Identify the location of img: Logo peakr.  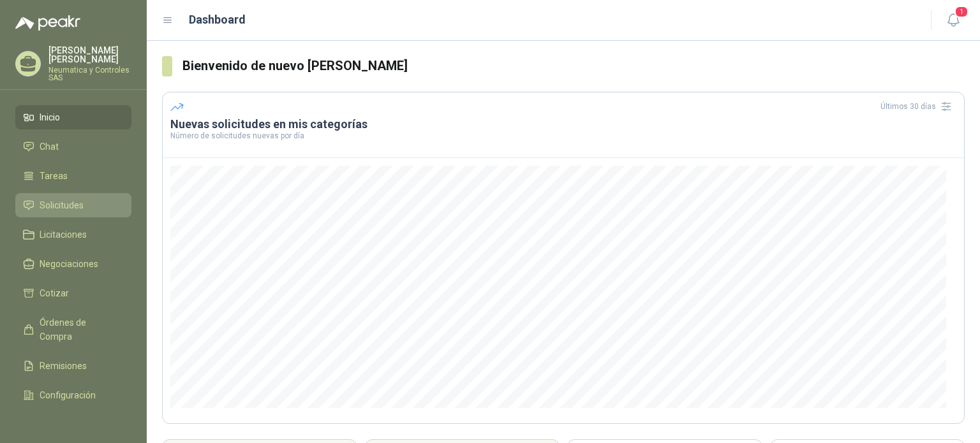
(48, 23).